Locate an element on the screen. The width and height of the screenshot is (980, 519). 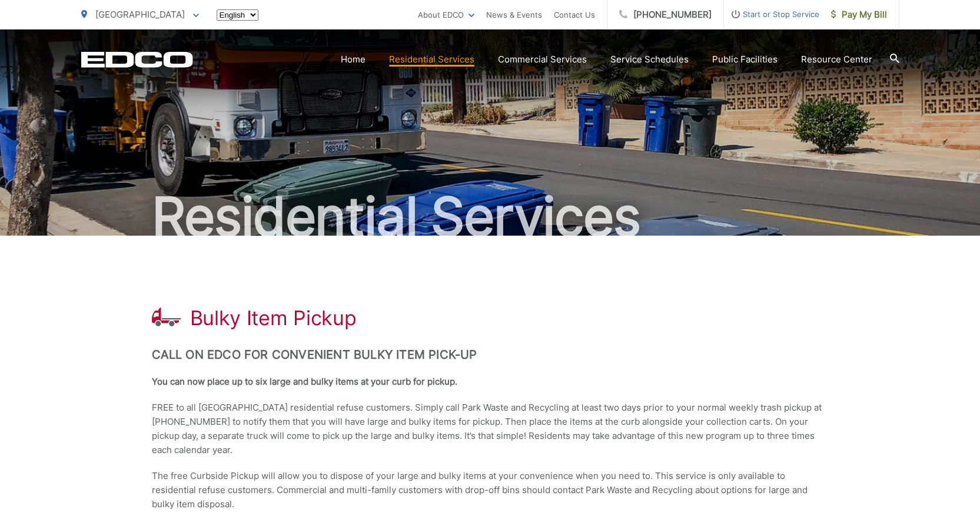
a: Residential Services is located at coordinates (432, 59).